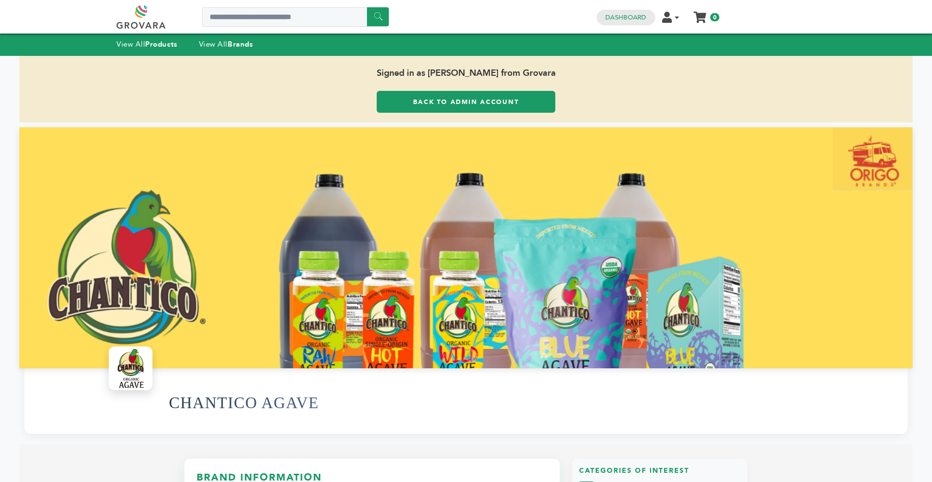  Describe the element at coordinates (226, 44) in the screenshot. I see `a: View AllBrands` at that location.